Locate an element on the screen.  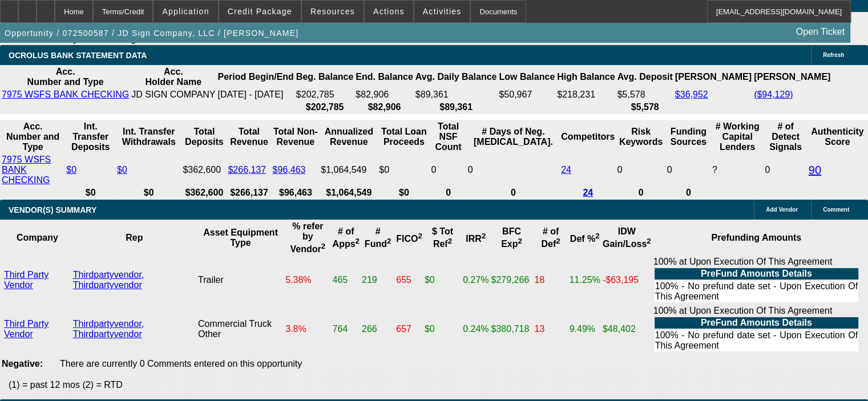
b: Negative: is located at coordinates (22, 363).